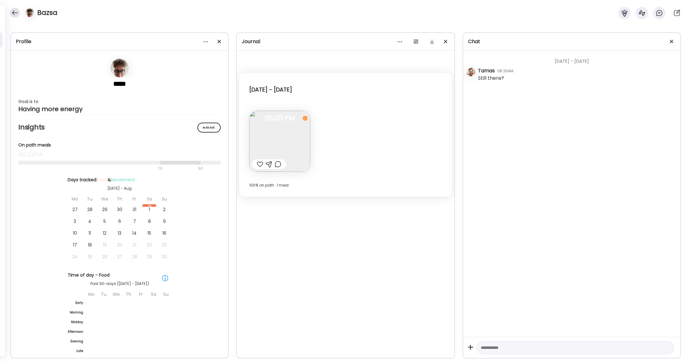 The image size is (691, 361). What do you see at coordinates (75, 245) in the screenshot?
I see `div: 17` at bounding box center [75, 245].